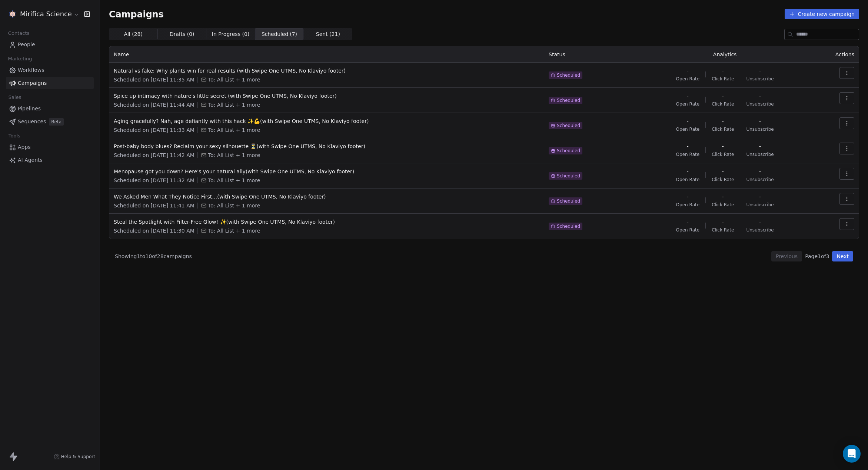 This screenshot has width=868, height=470. Describe the element at coordinates (153, 257) in the screenshot. I see `span: Showing 1 to 10 of 28 campaigns` at that location.